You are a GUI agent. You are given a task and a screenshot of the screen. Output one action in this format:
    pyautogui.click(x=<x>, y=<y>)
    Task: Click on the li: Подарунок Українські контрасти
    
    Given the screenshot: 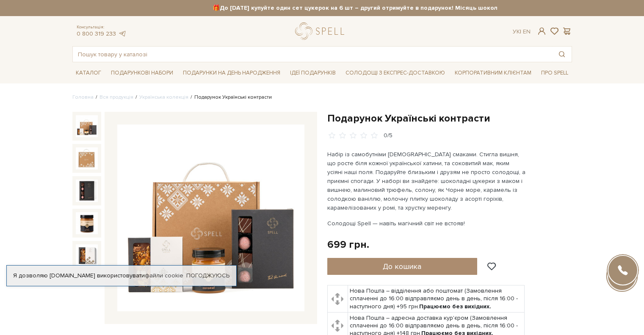 What is the action you would take?
    pyautogui.click(x=230, y=98)
    